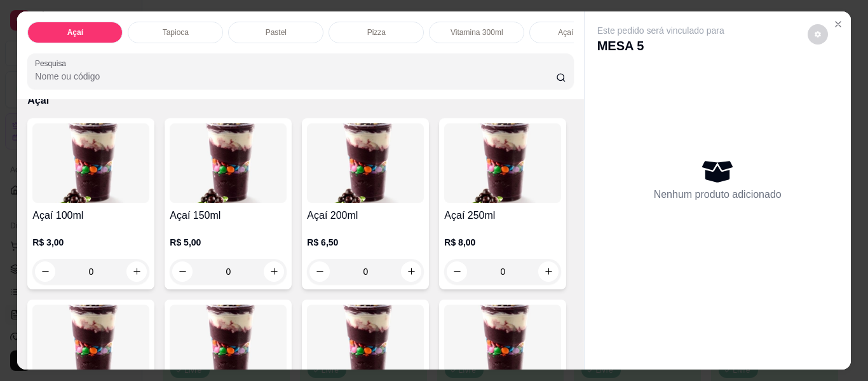 The height and width of the screenshot is (381, 868). Describe the element at coordinates (503, 242) in the screenshot. I see `p: R$ 8,00` at that location.